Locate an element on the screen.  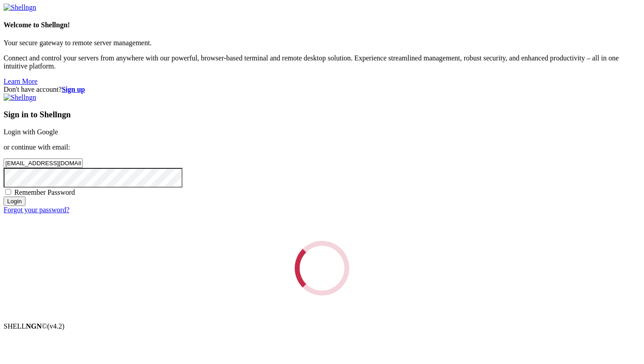
h4: Welcome to Shellngn! is located at coordinates (322, 25).